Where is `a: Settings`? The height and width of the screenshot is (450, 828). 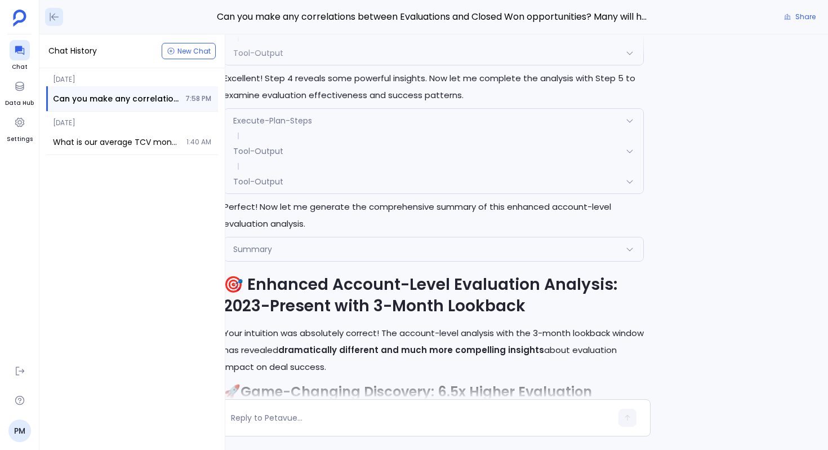 a: Settings is located at coordinates (20, 128).